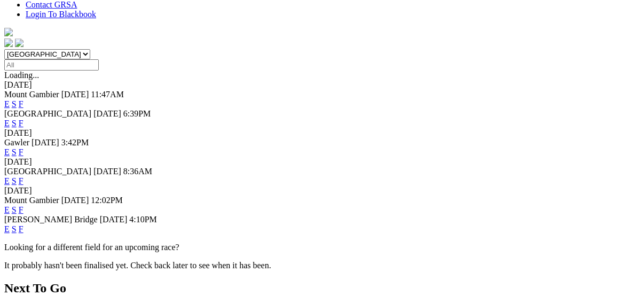 The height and width of the screenshot is (303, 644). I want to click on a: Login To Blackbook, so click(61, 14).